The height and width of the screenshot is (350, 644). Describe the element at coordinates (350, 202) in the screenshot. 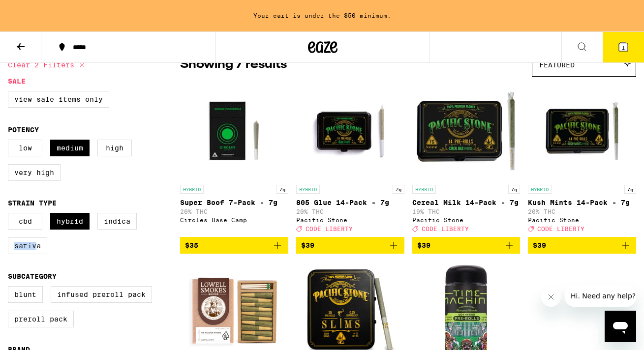

I see `p: 805 Glue 14-Pack - 7g` at that location.